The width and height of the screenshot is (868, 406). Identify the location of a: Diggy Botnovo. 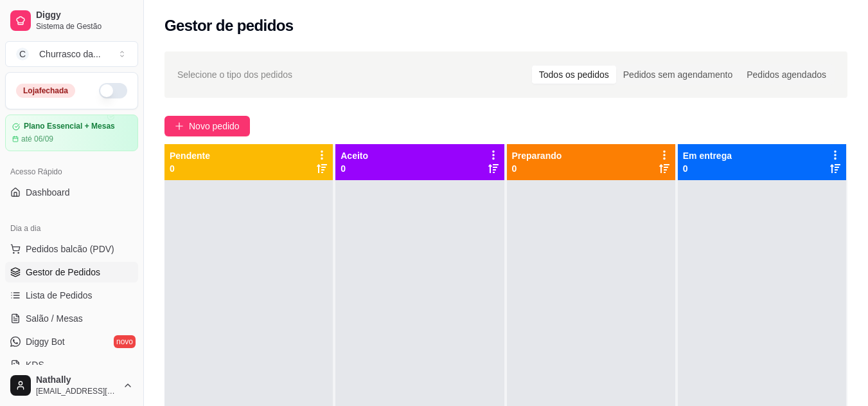
(71, 341).